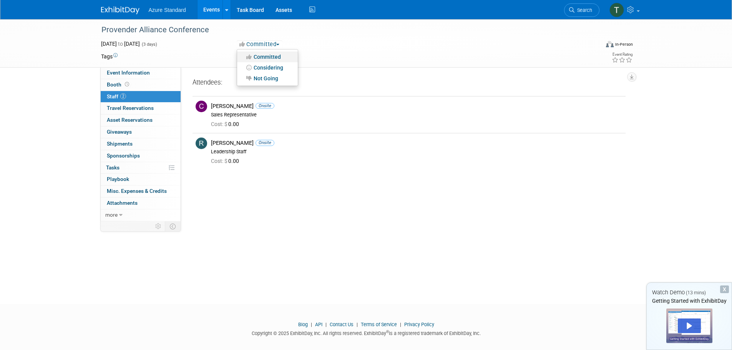 The height and width of the screenshot is (350, 732). I want to click on div: Sales Representative, so click(417, 115).